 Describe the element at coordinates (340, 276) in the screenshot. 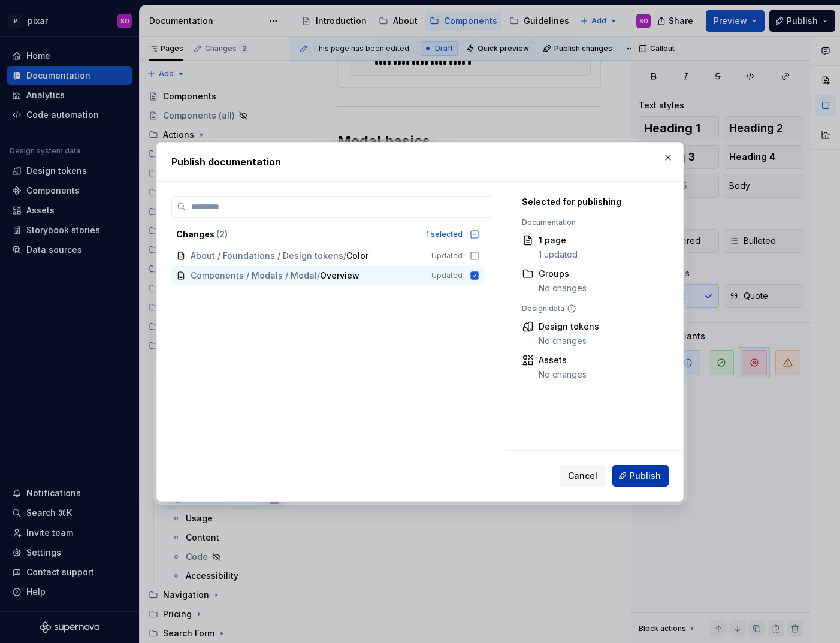

I see `span: Overview` at that location.